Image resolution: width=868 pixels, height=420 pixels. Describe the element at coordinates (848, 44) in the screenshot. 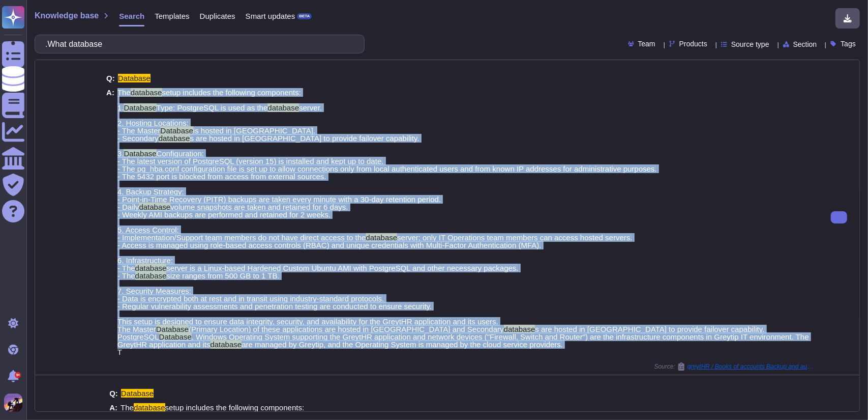

I see `span: Tags` at that location.